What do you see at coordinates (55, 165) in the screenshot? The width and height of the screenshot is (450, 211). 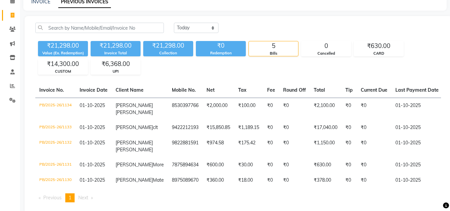 I see `td: PB/2025-26/1131` at bounding box center [55, 165].